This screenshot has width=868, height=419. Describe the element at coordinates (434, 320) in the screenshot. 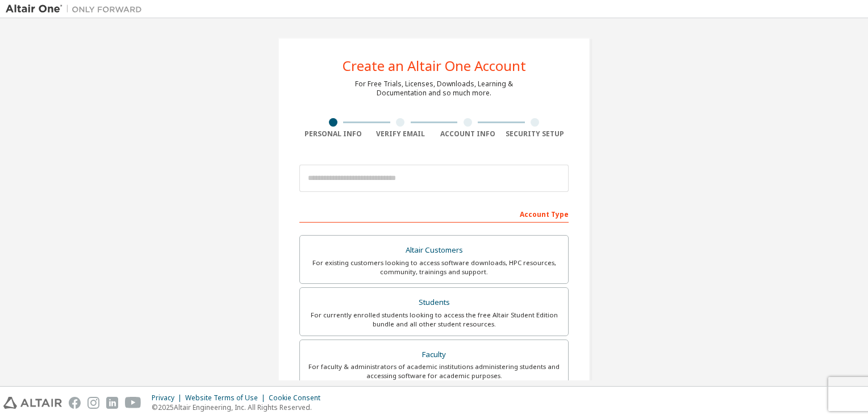

I see `div: For currently enrolled students looking to access the free Altair Student Edition bundle and all ...` at that location.